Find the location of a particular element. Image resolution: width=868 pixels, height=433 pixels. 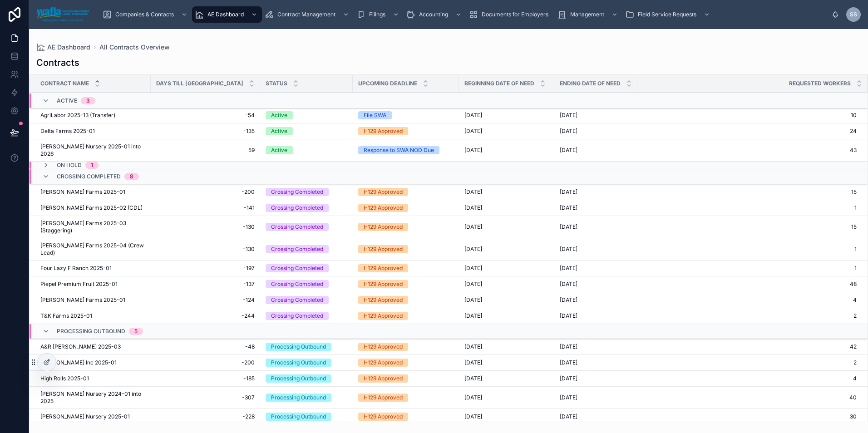

span: Status is located at coordinates (277, 84).